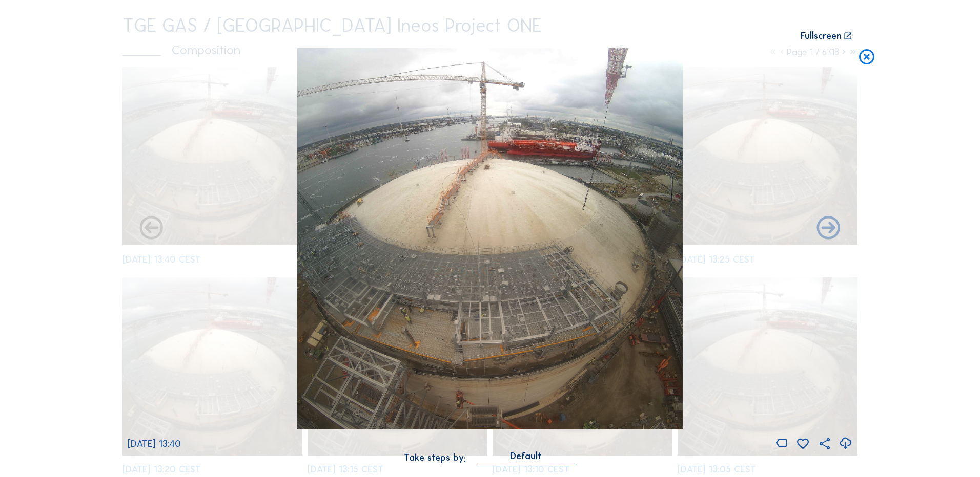 The width and height of the screenshot is (980, 477). I want to click on i: Forward, so click(151, 229).